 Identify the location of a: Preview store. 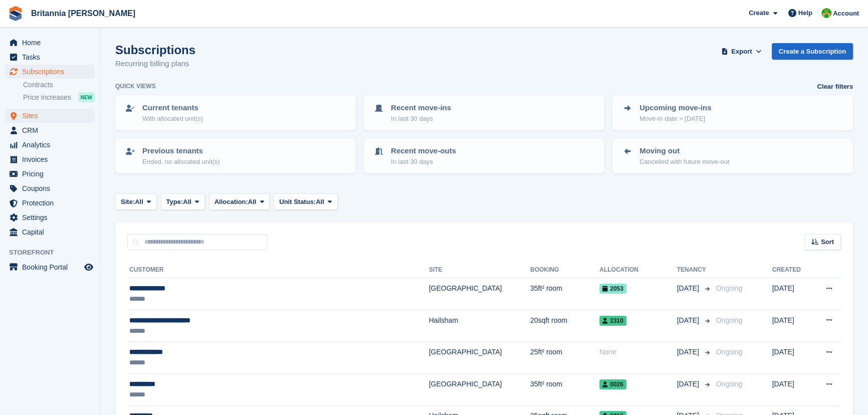
(89, 267).